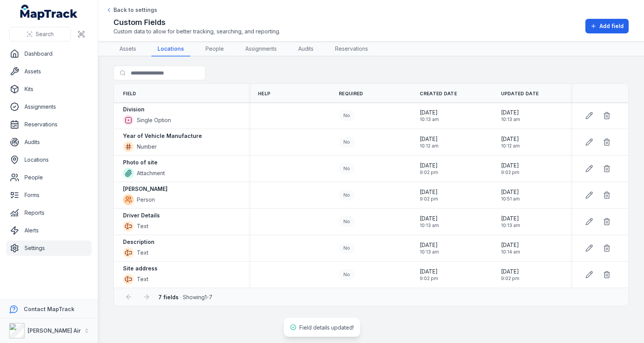 The width and height of the screenshot is (644, 343). Describe the element at coordinates (142, 216) in the screenshot. I see `strong: Driver Details` at that location.